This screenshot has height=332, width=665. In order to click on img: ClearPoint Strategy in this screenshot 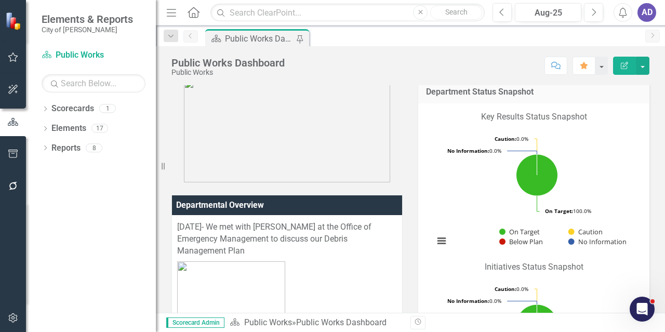, I will do `click(14, 20)`.